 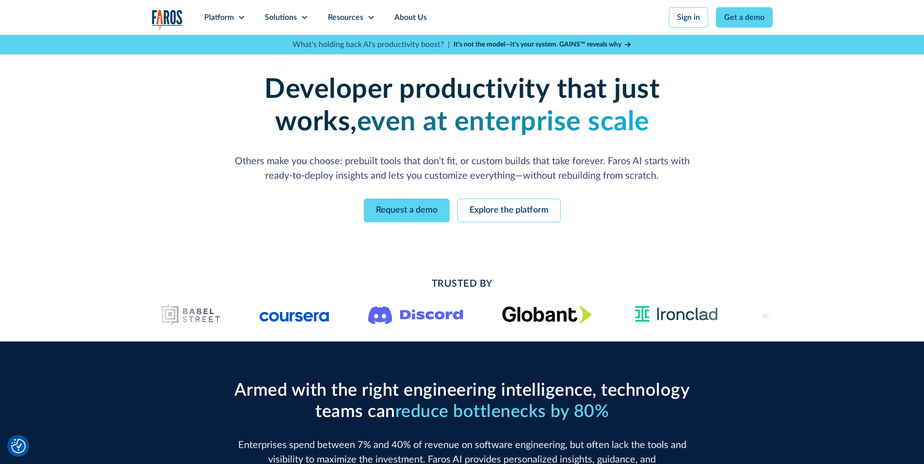 I want to click on a: Request a demo, so click(x=406, y=210).